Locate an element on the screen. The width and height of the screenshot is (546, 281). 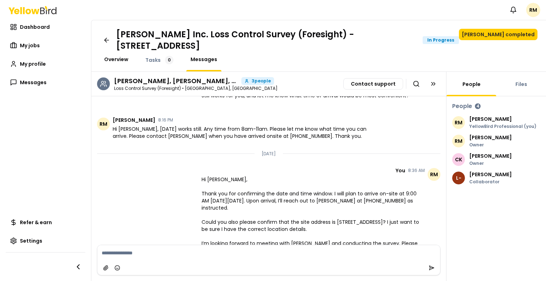
h3: Ricardo Macias, Cody Kelly, Luis Gordon -Fiano is located at coordinates (176, 81).